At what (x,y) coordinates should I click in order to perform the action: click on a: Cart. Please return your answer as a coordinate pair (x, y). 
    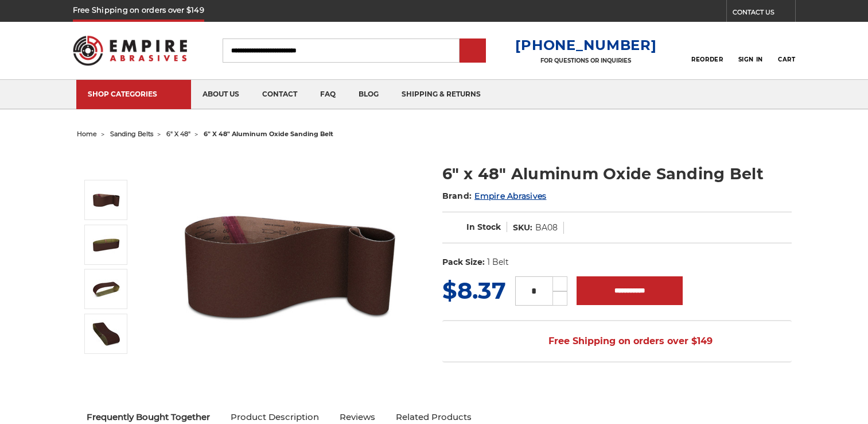
    Looking at the image, I should click on (787, 50).